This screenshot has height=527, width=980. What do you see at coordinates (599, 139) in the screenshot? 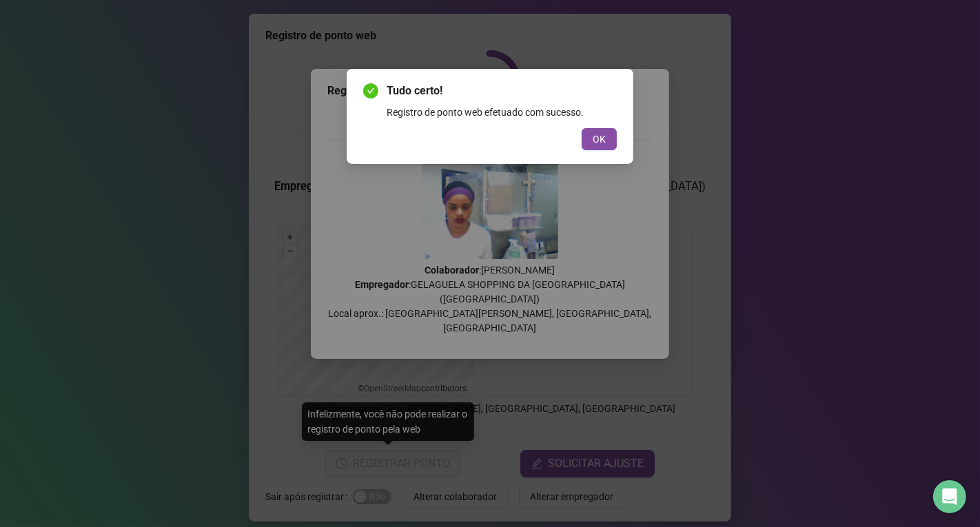
I see `button: OK` at bounding box center [599, 139].